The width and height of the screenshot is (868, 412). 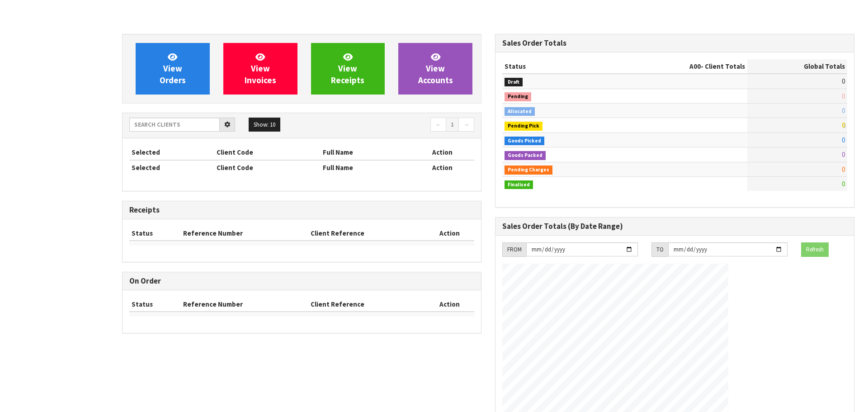 I want to click on a: ViewReceipts, so click(x=348, y=69).